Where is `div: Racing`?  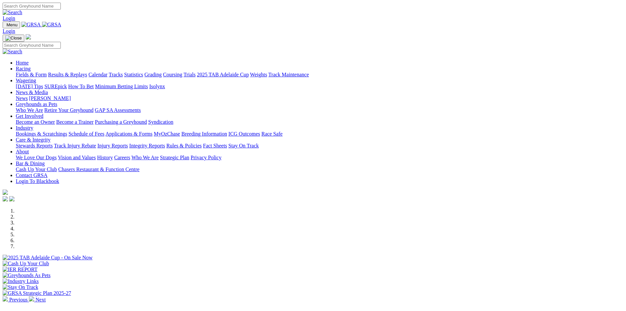 div: Racing is located at coordinates (320, 75).